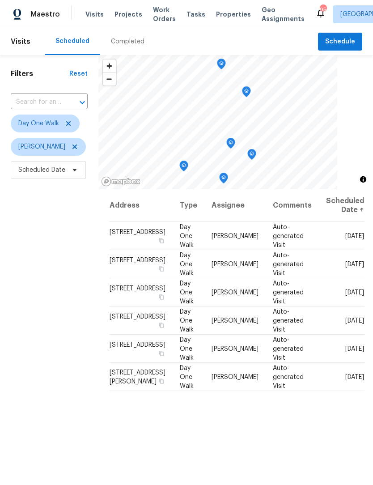 Image resolution: width=373 pixels, height=485 pixels. I want to click on span: Tasks, so click(196, 14).